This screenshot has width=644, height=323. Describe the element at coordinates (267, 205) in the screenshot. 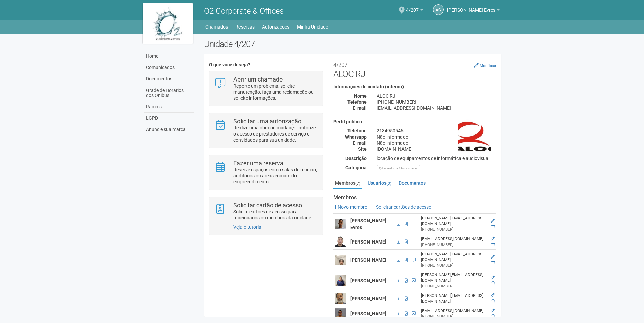

I see `strong: Solicitar cartão de acesso` at that location.